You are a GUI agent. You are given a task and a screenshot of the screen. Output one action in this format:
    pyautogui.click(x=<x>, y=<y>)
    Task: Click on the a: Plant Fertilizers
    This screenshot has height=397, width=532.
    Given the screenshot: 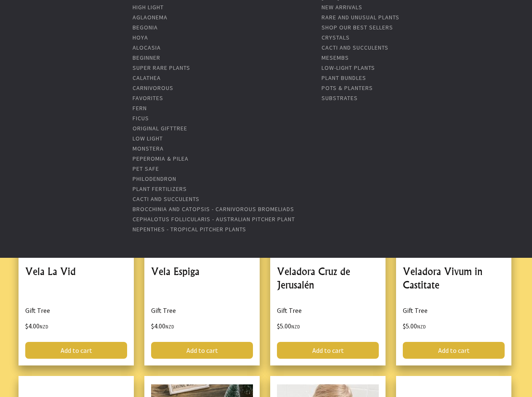 What is the action you would take?
    pyautogui.click(x=160, y=189)
    